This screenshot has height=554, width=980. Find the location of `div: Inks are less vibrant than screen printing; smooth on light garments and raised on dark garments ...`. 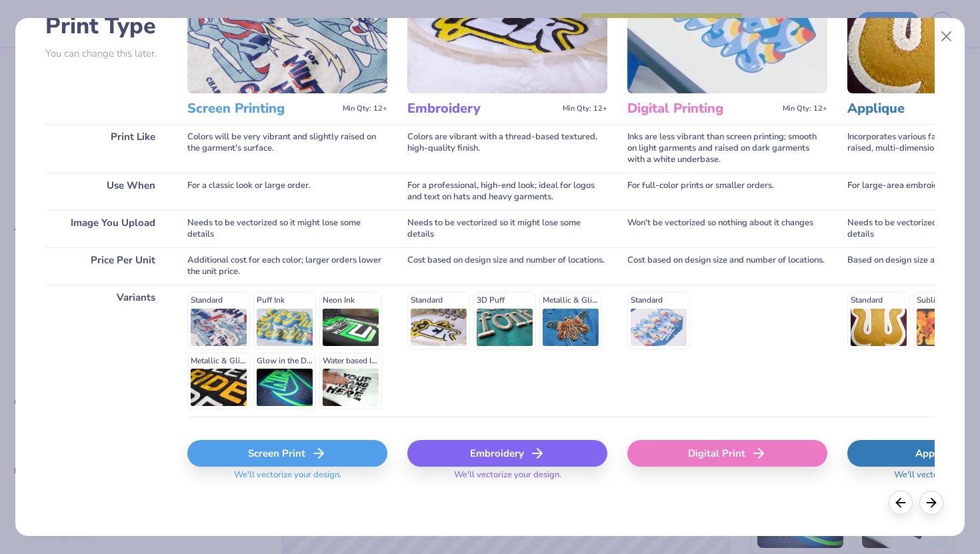

div: Inks are less vibrant than screen printing; smooth on light garments and raised on dark garments ... is located at coordinates (727, 147).